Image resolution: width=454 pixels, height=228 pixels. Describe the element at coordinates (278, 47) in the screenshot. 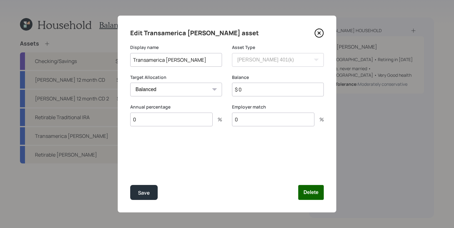

I see `label: Asset Type` at that location.